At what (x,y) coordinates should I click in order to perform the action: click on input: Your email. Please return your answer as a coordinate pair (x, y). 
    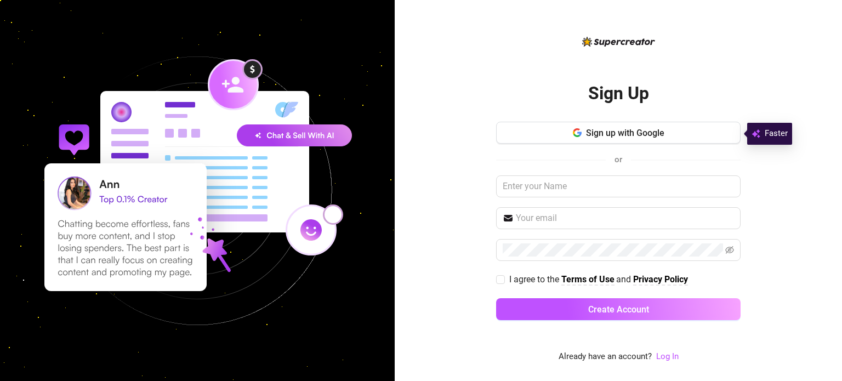
    Looking at the image, I should click on (625, 218).